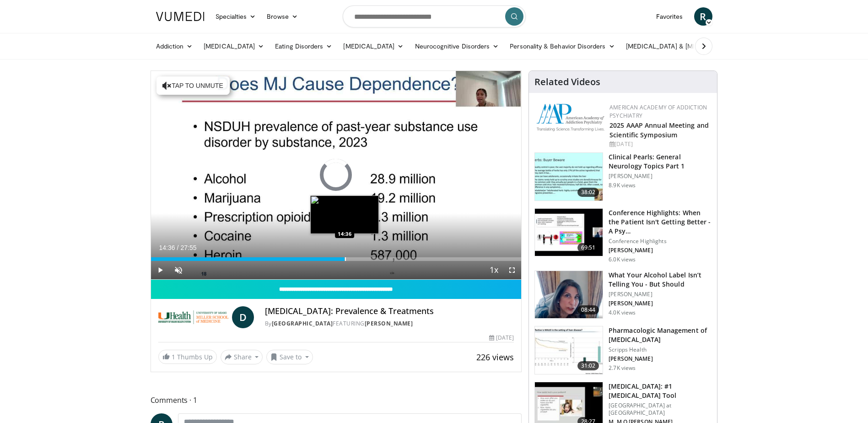  I want to click on a: D, so click(243, 317).